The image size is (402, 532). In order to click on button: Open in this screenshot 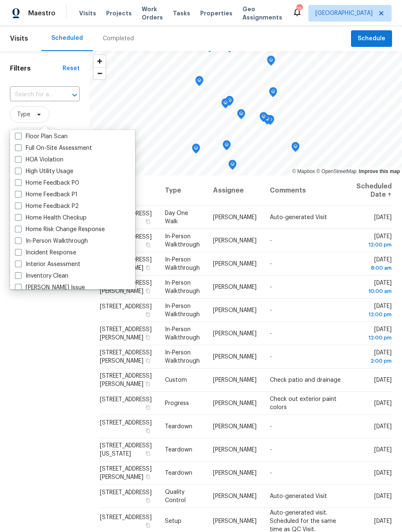, I will do `click(74, 95)`.